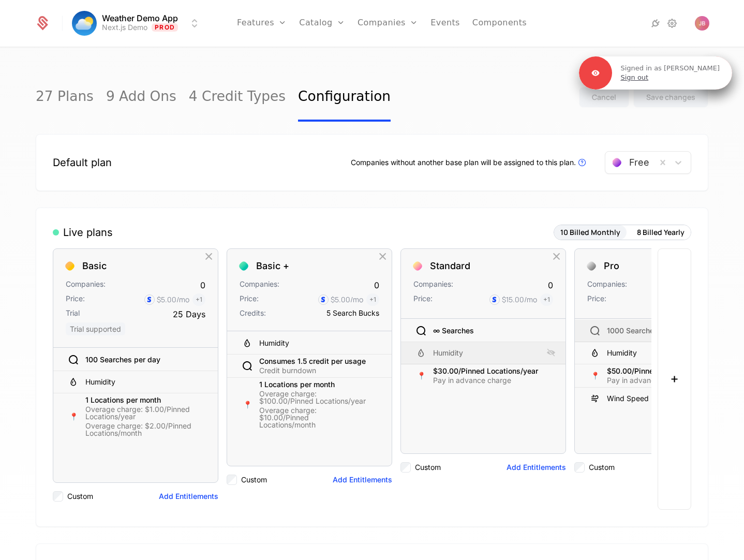 This screenshot has width=744, height=560. What do you see at coordinates (352, 313) in the screenshot?
I see `div: 5 Search Bucks` at bounding box center [352, 313].